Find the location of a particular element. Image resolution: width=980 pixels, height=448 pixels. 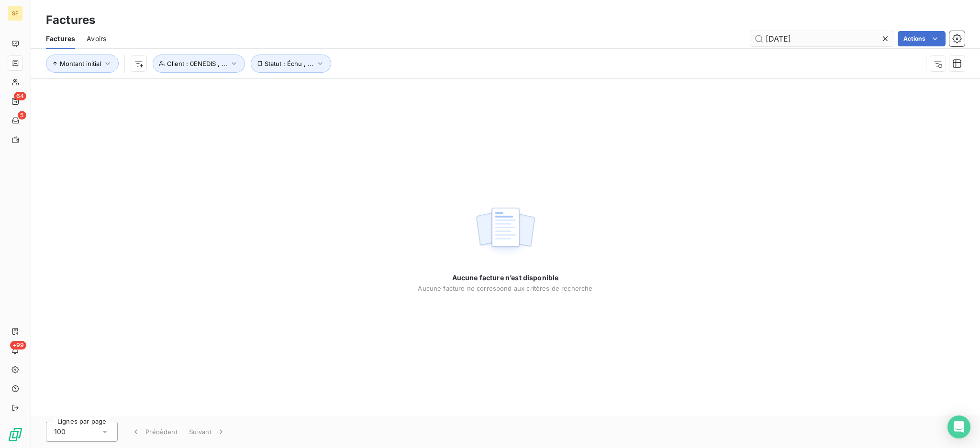

span: 64 is located at coordinates (20, 96).